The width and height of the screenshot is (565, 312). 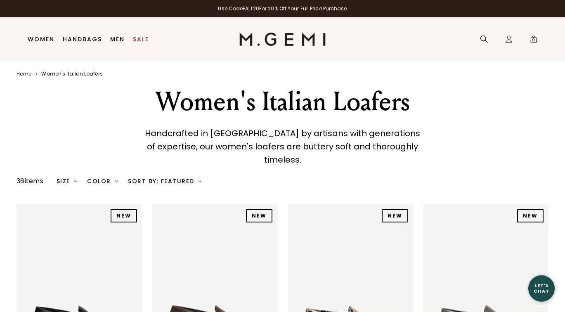 I want to click on span: 0, so click(x=534, y=41).